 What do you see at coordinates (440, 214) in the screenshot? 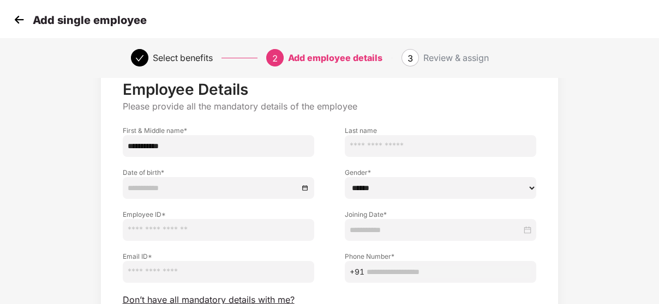
I see `label: Joining Date` at bounding box center [440, 214].